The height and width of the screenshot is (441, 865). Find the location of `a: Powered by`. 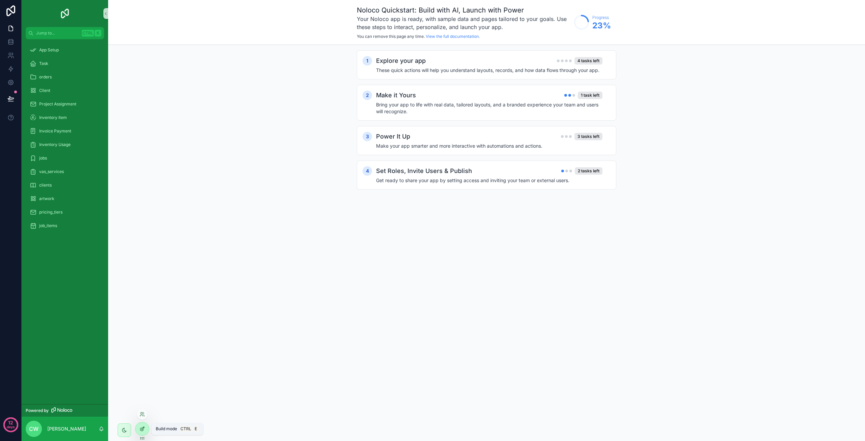

a: Powered by is located at coordinates (65, 410).